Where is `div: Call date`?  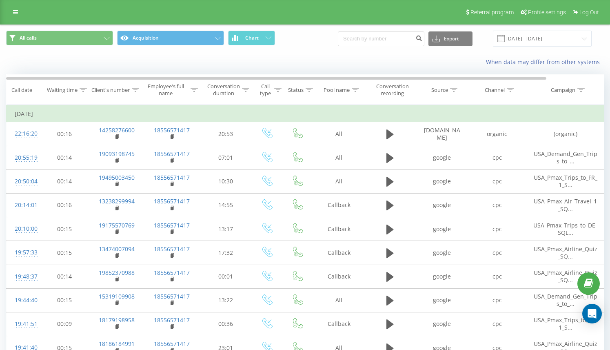
div: Call date is located at coordinates (22, 90).